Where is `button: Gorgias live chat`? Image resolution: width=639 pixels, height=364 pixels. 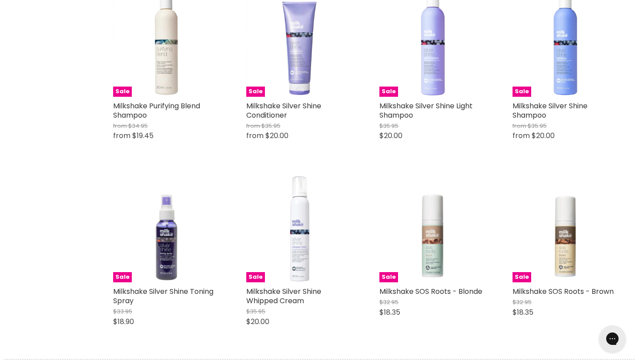
button: Gorgias live chat is located at coordinates (18, 17).